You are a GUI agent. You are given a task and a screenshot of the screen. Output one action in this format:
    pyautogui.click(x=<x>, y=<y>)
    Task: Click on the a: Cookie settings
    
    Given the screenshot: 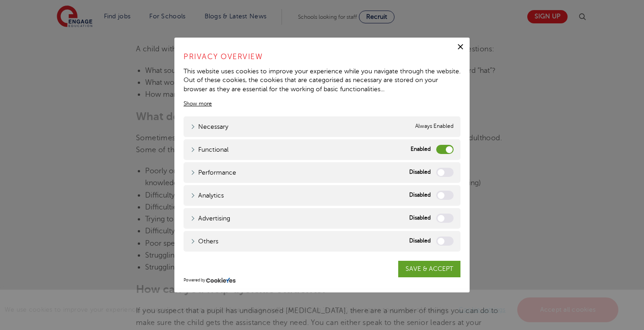 What is the action you would take?
    pyautogui.click(x=482, y=310)
    